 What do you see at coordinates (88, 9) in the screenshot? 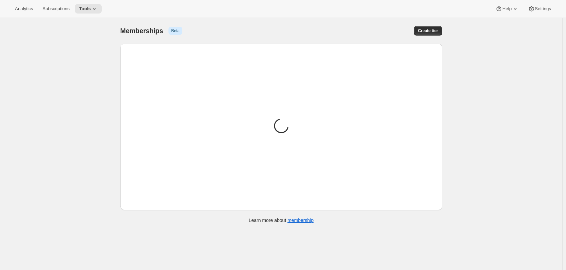
I see `button: Tools` at bounding box center [88, 9].